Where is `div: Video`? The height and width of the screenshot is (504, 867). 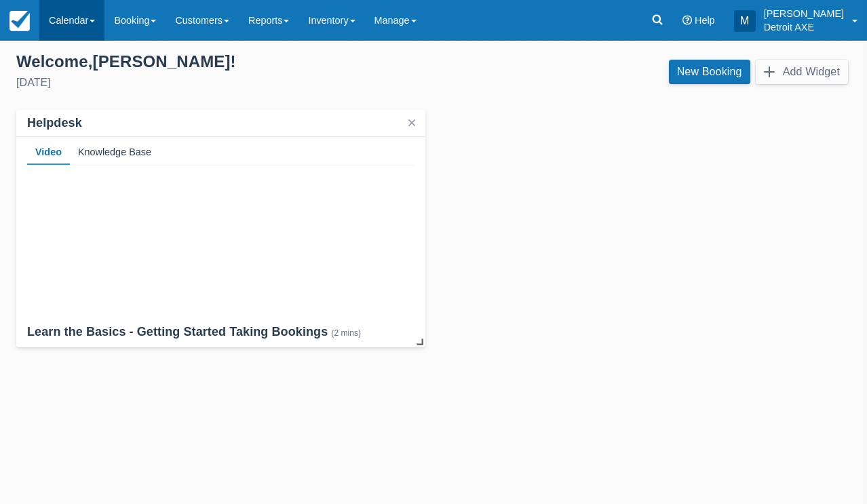 div: Video is located at coordinates (48, 151).